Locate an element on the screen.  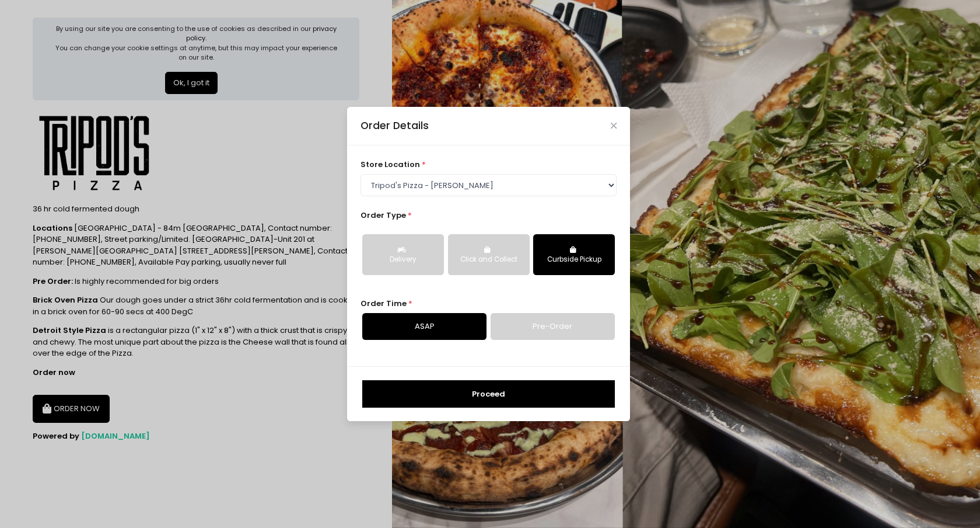
span: Order Time is located at coordinates (383, 303).